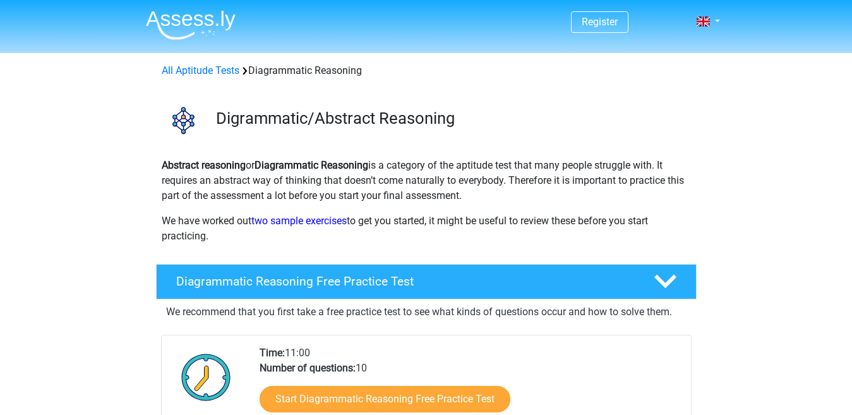  Describe the element at coordinates (307, 367) in the screenshot. I see `b: Number of questions:` at that location.